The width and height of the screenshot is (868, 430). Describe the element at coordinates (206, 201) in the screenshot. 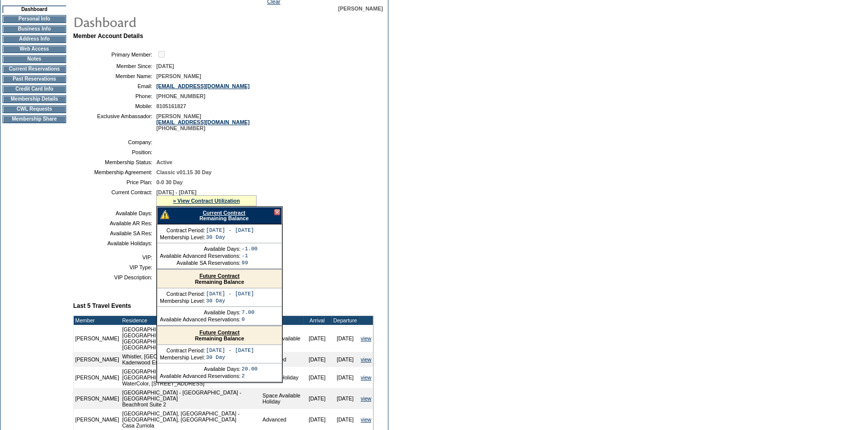

I see `a: » View Contract Utilization` at that location.